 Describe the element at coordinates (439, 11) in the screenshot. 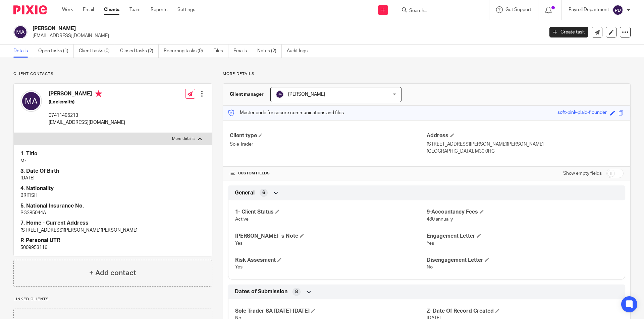

I see `input: Search` at that location.